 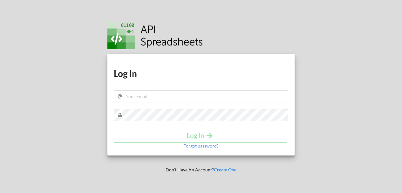 I want to click on p: Don't Have An Account?, so click(x=201, y=170).